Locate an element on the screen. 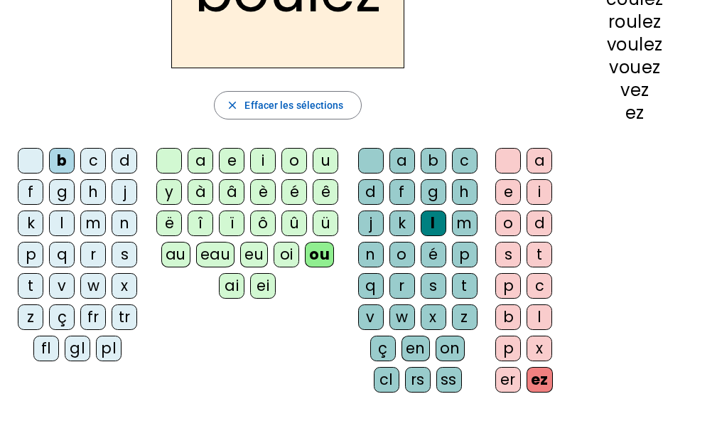  div: ü is located at coordinates (325, 223).